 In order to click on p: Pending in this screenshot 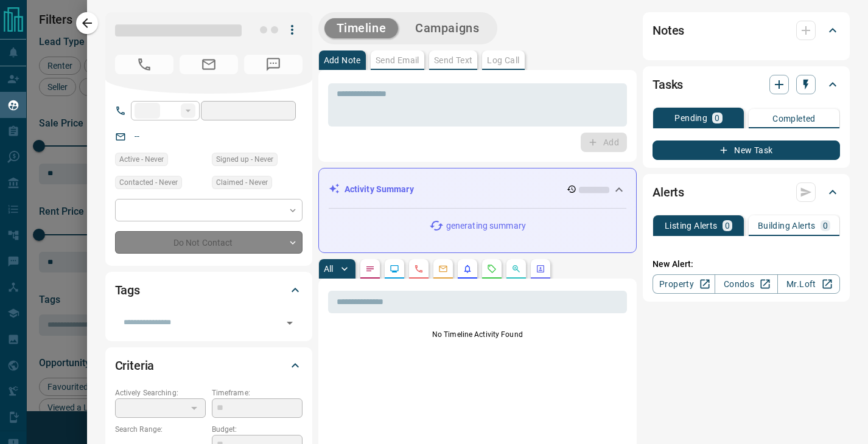, I will do `click(691, 118)`.